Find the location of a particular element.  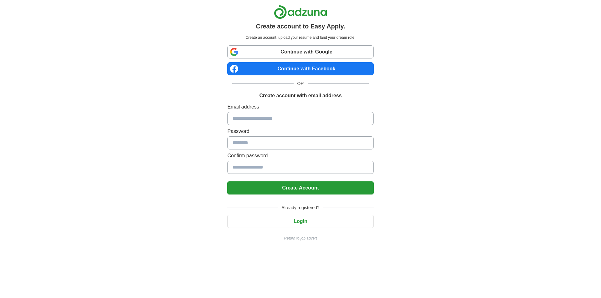

h1: Create account to Easy Apply. is located at coordinates (300, 26).